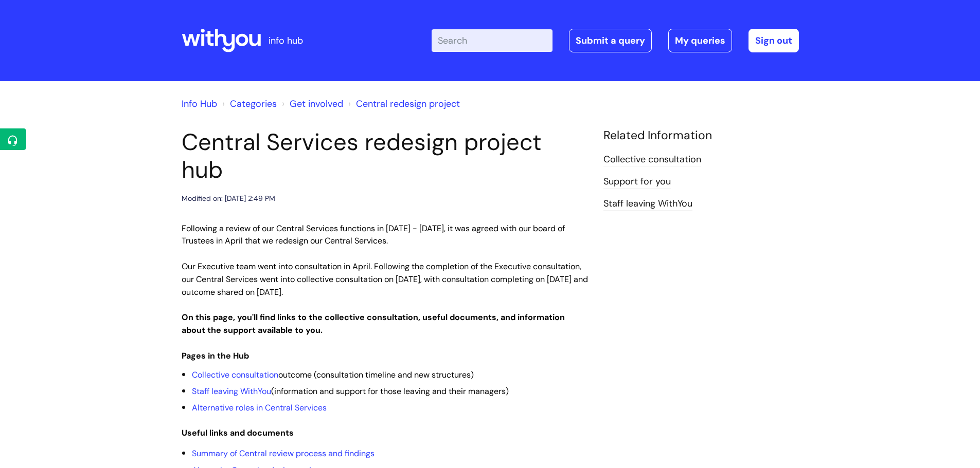 This screenshot has width=980, height=468. Describe the element at coordinates (286, 40) in the screenshot. I see `p: info hub` at that location.